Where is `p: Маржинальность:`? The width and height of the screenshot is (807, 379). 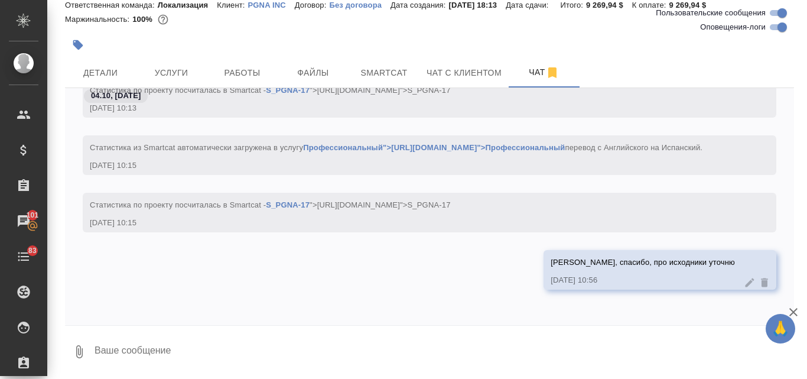
p: Маржинальность: is located at coordinates (99, 19).